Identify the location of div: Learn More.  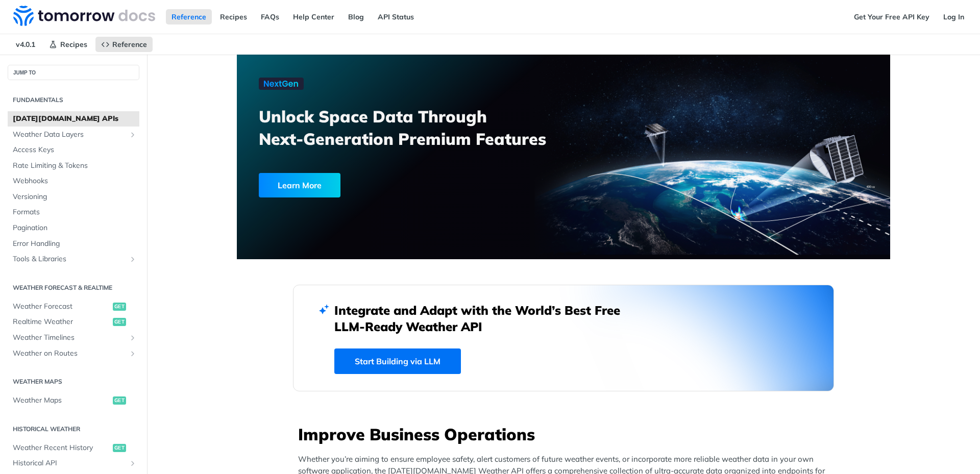
(300, 185).